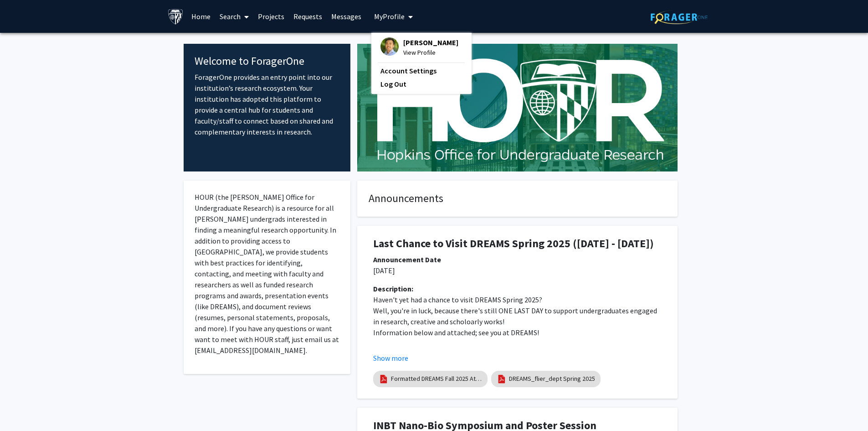  Describe the element at coordinates (267, 61) in the screenshot. I see `h4: Welcome to ForagerOne` at that location.